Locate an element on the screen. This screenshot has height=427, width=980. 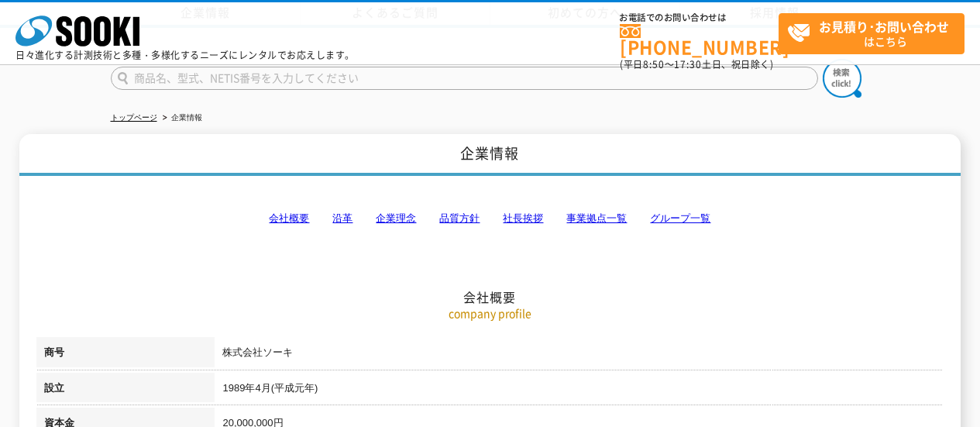
span: 17:30 is located at coordinates (687, 64).